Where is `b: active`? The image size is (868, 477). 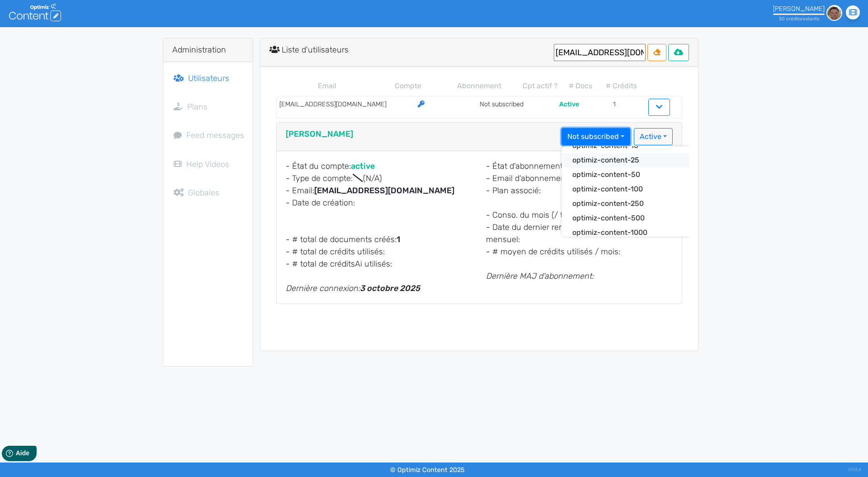 b: active is located at coordinates (363, 166).